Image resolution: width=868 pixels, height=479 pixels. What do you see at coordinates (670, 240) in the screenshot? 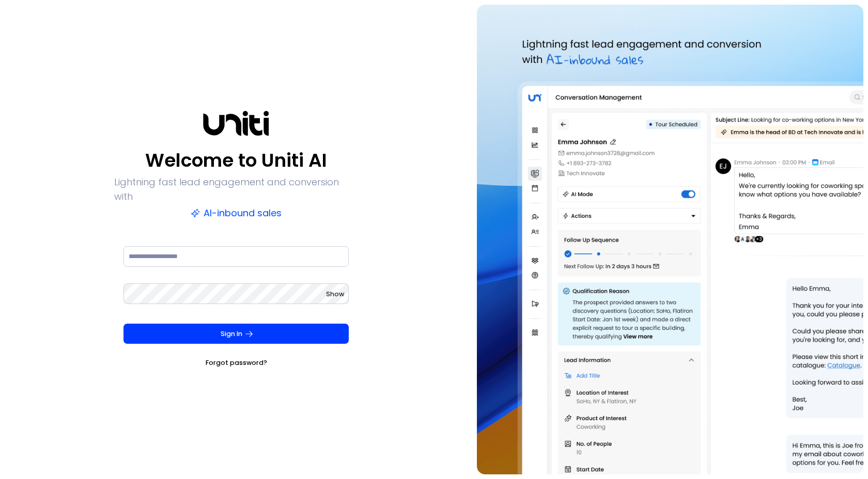
I see `img: auth-hero.png` at bounding box center [670, 240].